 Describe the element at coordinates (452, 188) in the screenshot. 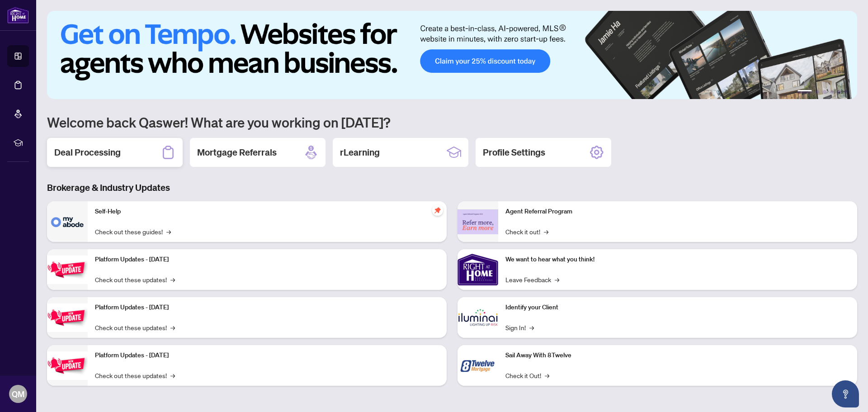

I see `h3: Brokerage & Industry Updates` at that location.